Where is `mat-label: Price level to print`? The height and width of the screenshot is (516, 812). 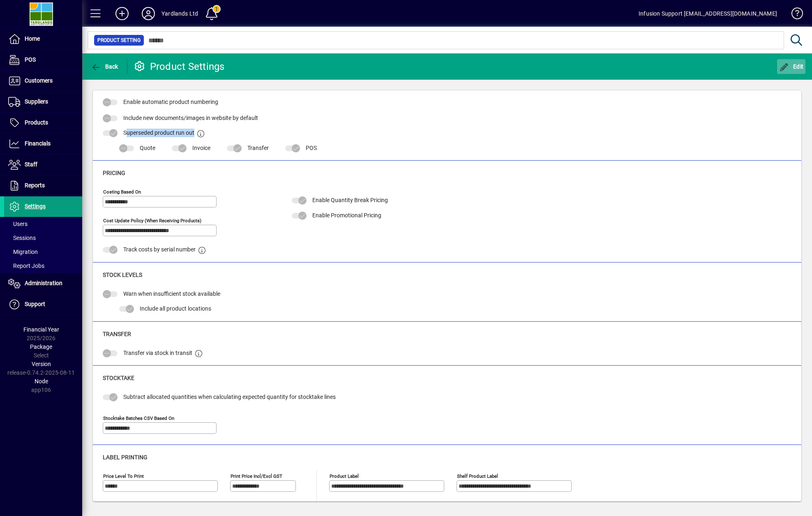
mat-label: Price level to print is located at coordinates (123, 476).